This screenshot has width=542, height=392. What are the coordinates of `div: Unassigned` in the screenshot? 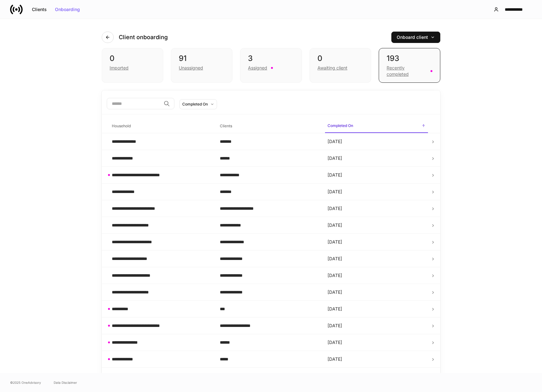 It's located at (191, 68).